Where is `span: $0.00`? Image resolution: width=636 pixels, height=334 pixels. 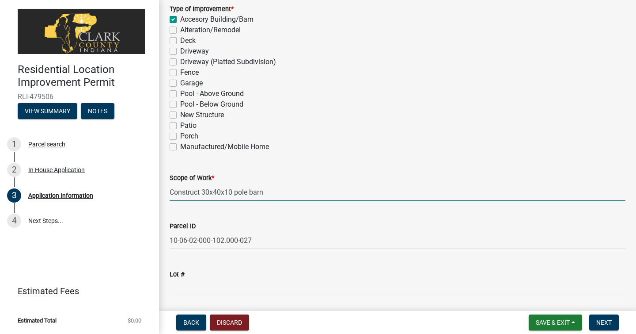
span: $0.00 is located at coordinates (134, 320).